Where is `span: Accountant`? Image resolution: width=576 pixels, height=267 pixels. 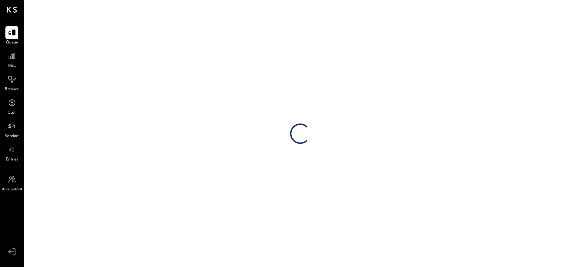
span: Accountant is located at coordinates (12, 190).